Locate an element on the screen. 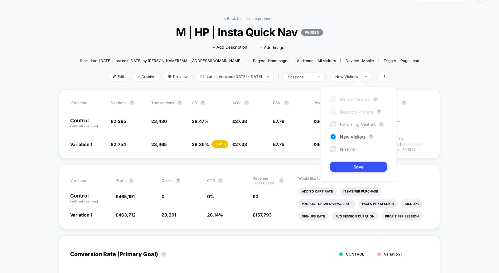 The height and width of the screenshot is (273, 499). p: Control is located at coordinates (87, 123).